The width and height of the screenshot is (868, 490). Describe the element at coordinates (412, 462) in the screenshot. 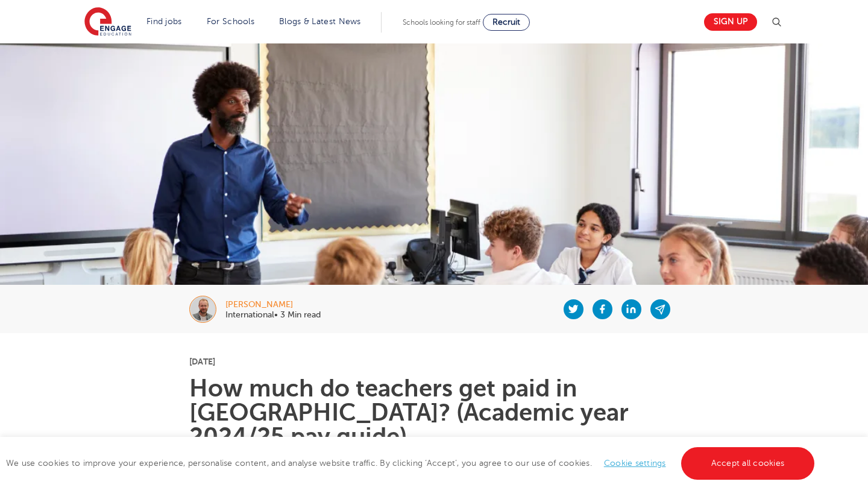

I see `span: We use cookies to improve your experience, personalise content, and analyse website traffic. By c...` at that location.